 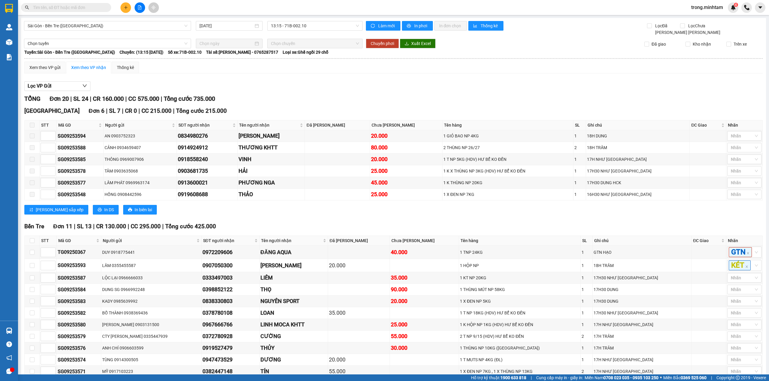 I want to click on div: CẢNH 0934659407, so click(x=140, y=148).